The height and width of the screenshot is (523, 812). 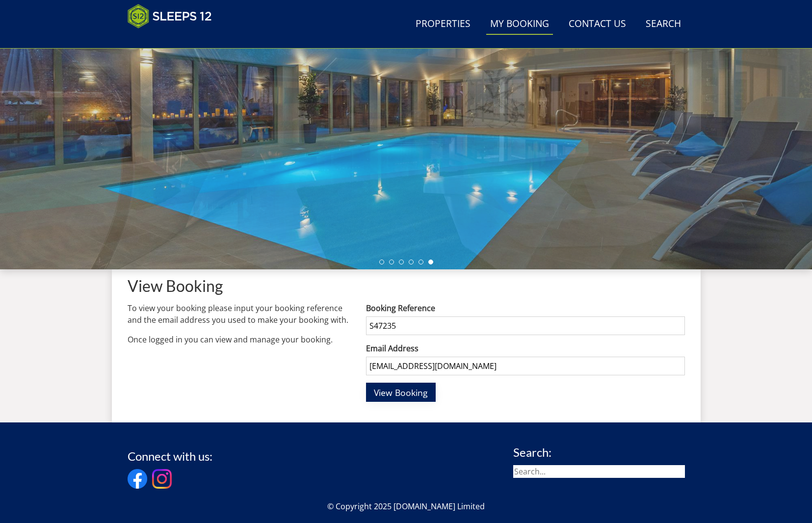 I want to click on input: Search..., so click(x=599, y=471).